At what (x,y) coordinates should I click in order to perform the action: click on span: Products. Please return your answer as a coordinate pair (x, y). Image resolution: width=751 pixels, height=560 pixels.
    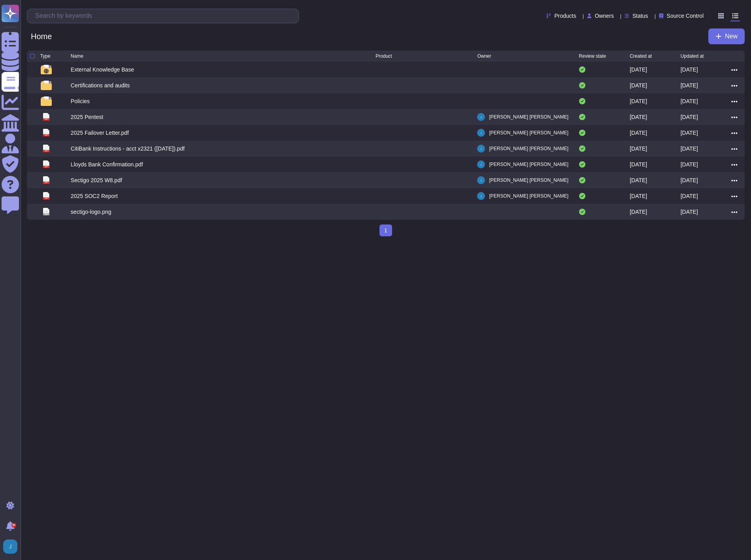
    Looking at the image, I should click on (565, 16).